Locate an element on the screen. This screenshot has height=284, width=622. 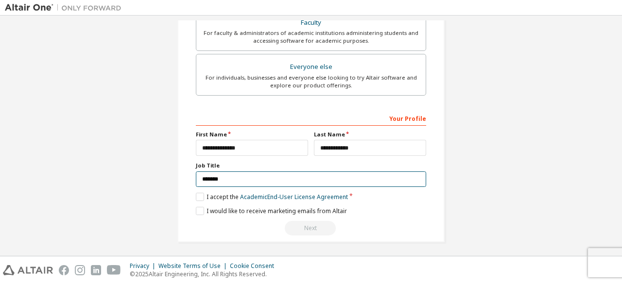
div: Read and acccept EULA to continue is located at coordinates (311, 228).